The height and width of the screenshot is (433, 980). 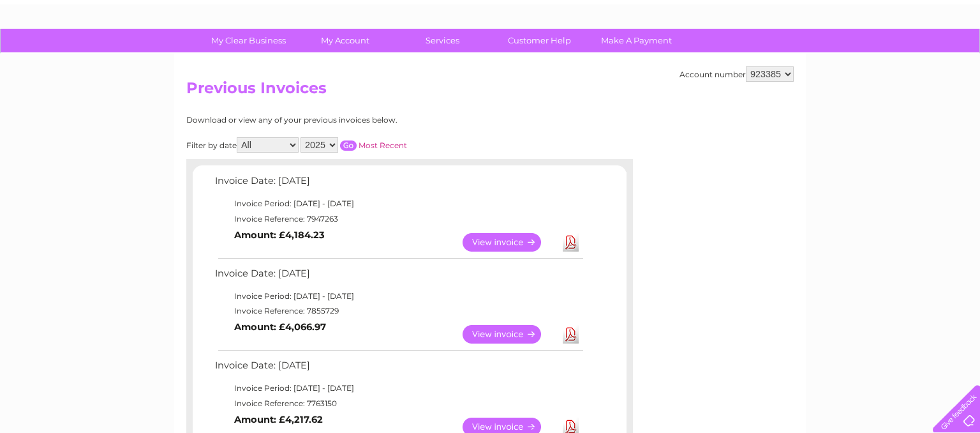 I want to click on a: Log out, so click(x=953, y=59).